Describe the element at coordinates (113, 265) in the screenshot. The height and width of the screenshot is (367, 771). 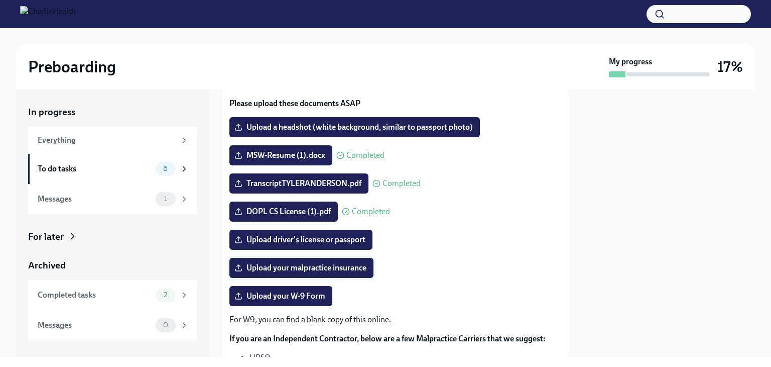
I see `a: Archived` at that location.